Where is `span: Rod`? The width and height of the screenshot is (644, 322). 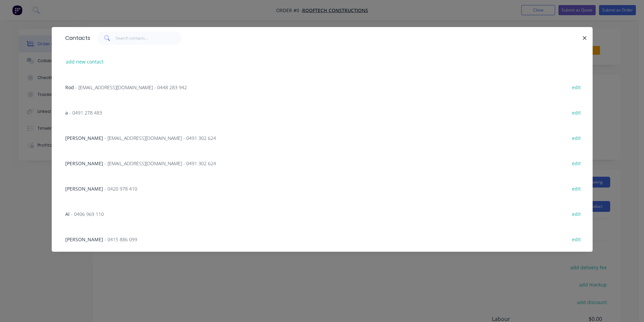 span: Rod is located at coordinates (70, 87).